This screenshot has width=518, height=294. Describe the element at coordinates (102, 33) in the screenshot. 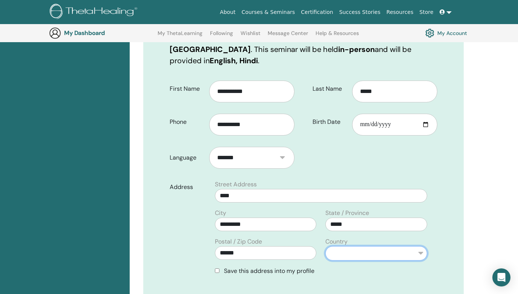

I see `h3: My Dashboard` at that location.